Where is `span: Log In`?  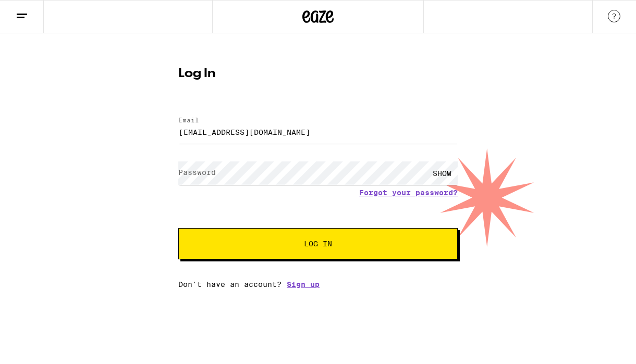 span: Log In is located at coordinates (318, 244).